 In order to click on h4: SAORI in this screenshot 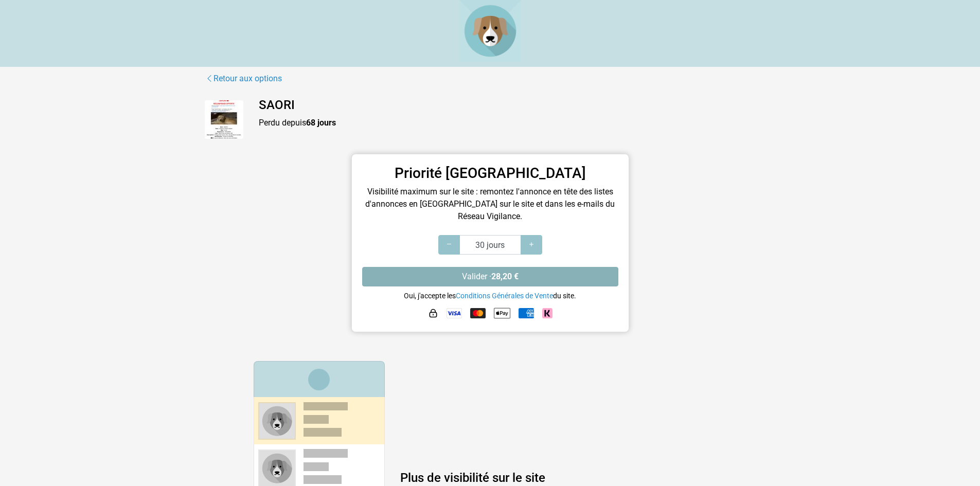, I will do `click(517, 105)`.